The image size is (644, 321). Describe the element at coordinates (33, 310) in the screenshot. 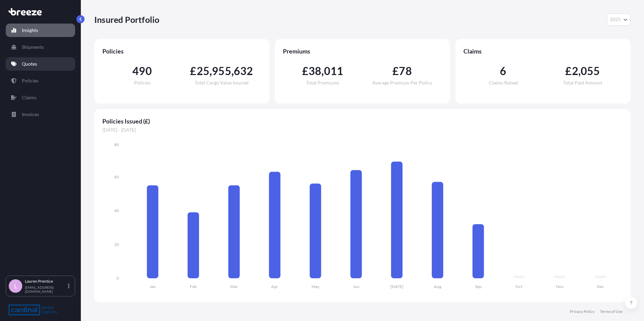

I see `img: organization-logo` at that location.